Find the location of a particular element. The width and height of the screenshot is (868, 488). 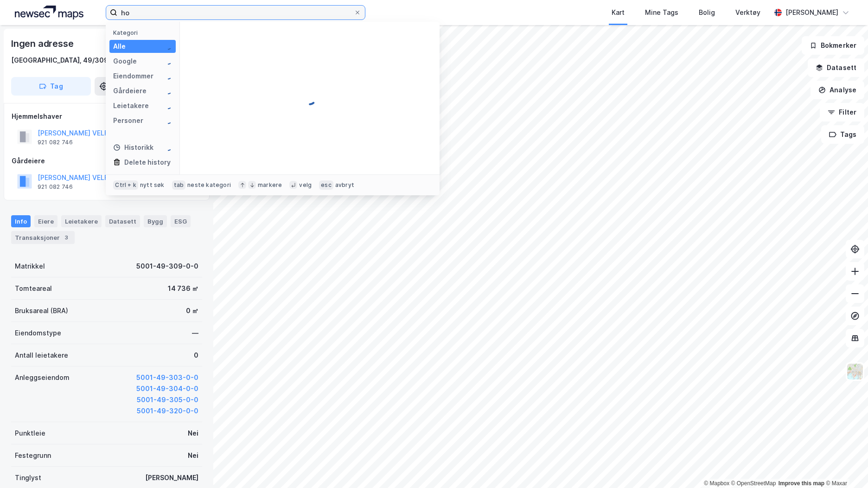

div: esc is located at coordinates (326, 185).